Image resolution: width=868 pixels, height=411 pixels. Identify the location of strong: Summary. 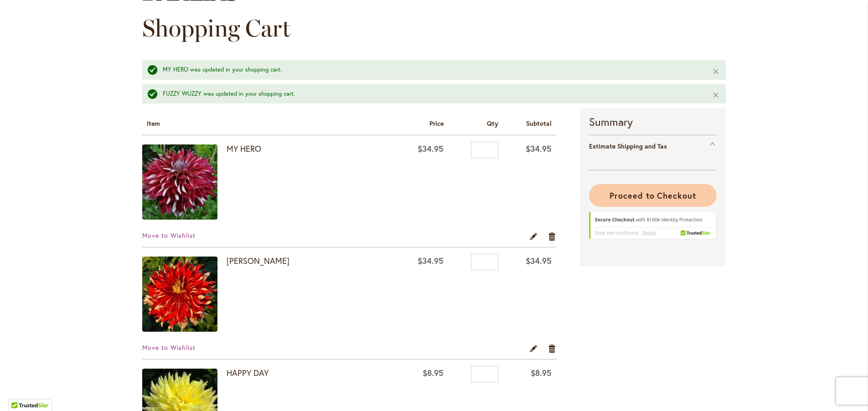
(653, 121).